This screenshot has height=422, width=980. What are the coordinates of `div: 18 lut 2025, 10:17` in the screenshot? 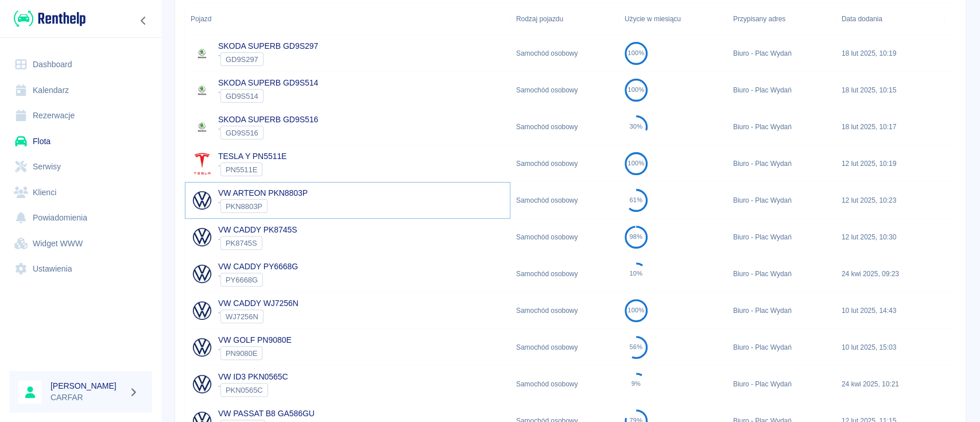 It's located at (890, 127).